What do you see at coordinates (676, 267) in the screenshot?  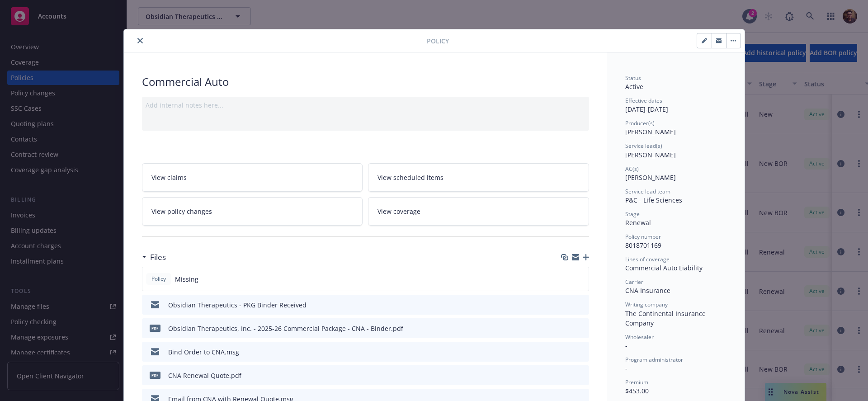 I see `div: Commercial Auto Liability` at bounding box center [676, 267].